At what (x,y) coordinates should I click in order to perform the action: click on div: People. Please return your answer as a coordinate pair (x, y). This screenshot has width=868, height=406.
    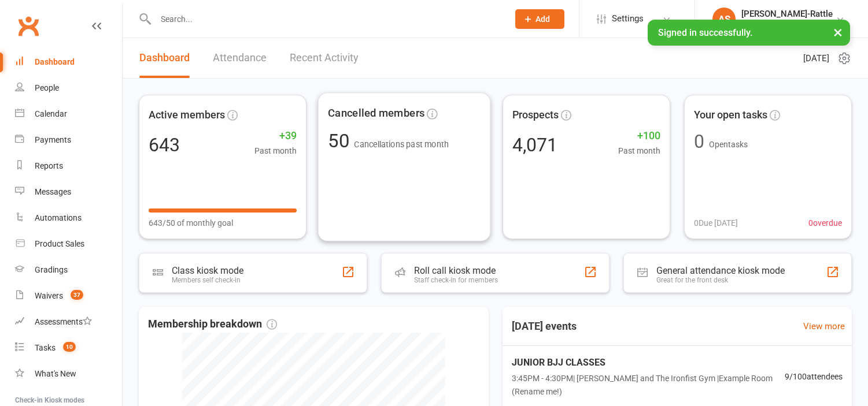
    Looking at the image, I should click on (47, 88).